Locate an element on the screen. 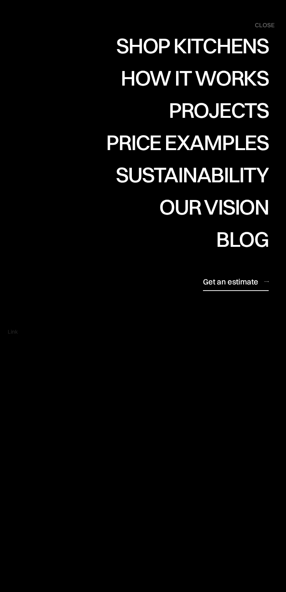  div: Shop Kitchens is located at coordinates (192, 46).